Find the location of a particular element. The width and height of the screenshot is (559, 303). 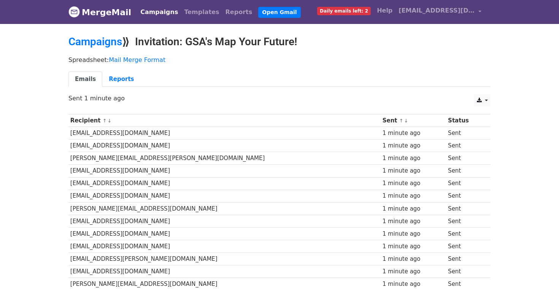

a: MergeMail is located at coordinates (100, 12).